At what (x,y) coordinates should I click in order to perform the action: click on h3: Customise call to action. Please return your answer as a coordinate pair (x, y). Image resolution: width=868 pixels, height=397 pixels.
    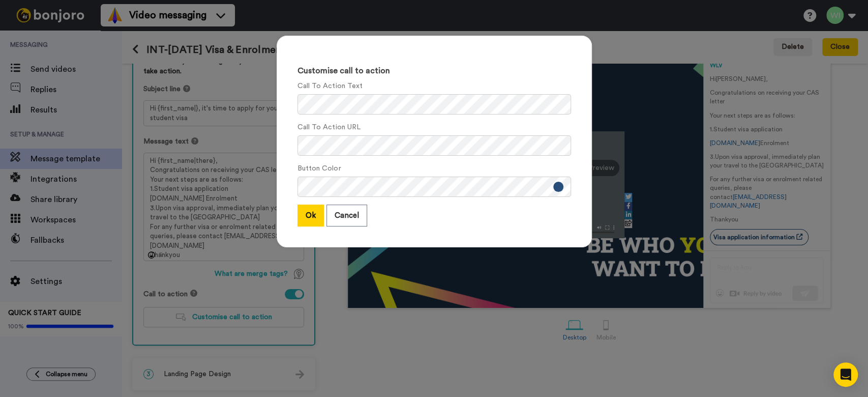
    Looking at the image, I should click on (435, 71).